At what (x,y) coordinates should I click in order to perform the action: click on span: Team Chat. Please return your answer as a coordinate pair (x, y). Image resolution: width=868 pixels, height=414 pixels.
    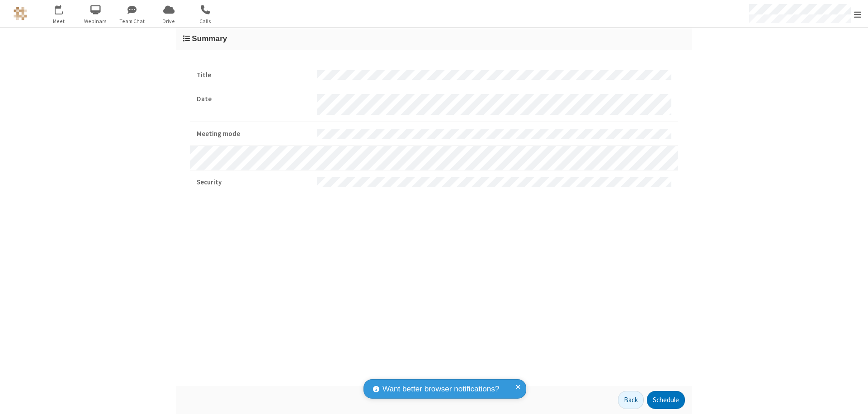
    Looking at the image, I should click on (132, 21).